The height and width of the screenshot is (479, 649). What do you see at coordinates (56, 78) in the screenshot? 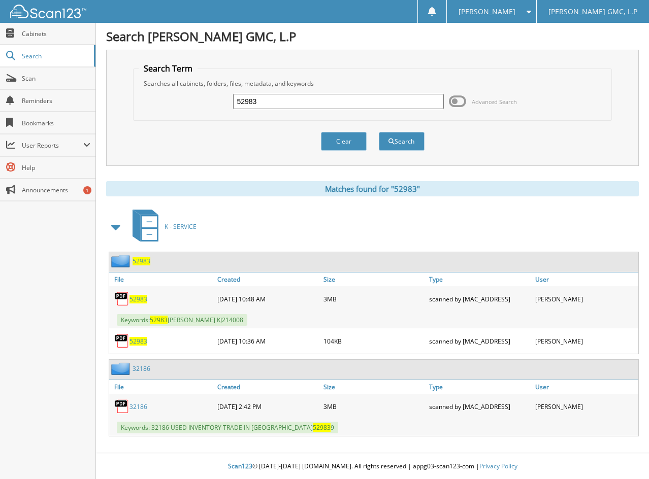
I see `span: Scan` at bounding box center [56, 78].